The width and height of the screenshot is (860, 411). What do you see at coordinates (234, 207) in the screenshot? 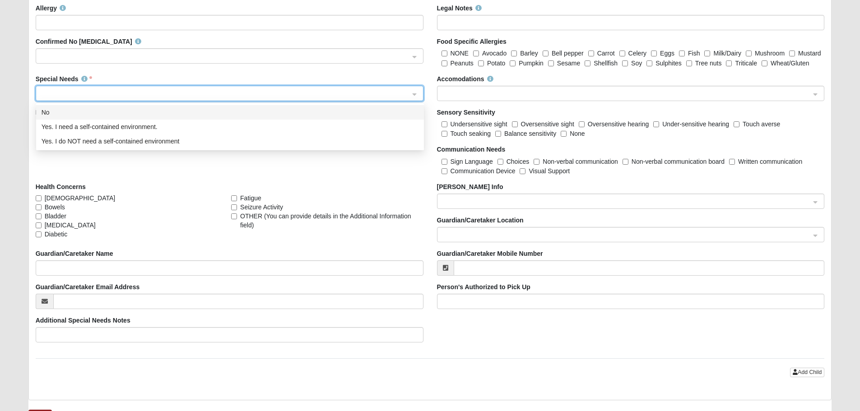
I see `input: Seizure Activity` at bounding box center [234, 207].